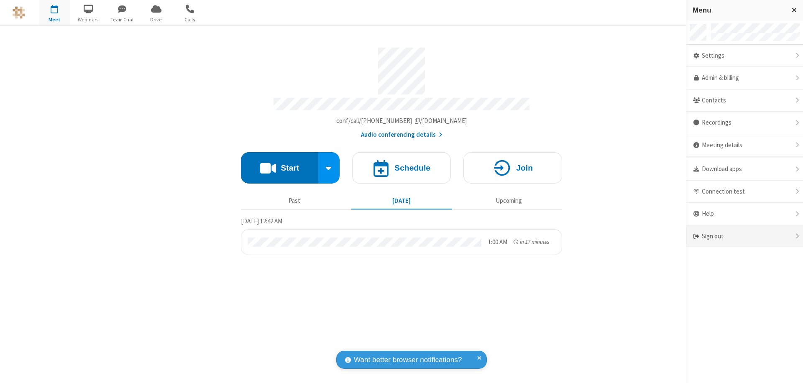  Describe the element at coordinates (509, 201) in the screenshot. I see `button: Upcoming` at that location.